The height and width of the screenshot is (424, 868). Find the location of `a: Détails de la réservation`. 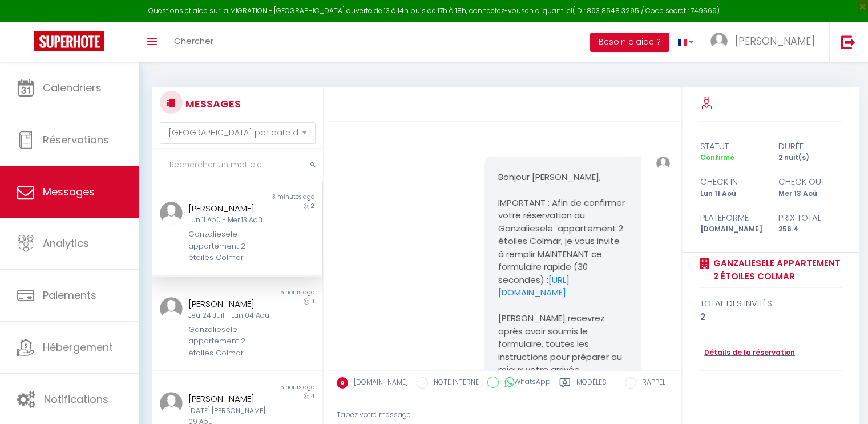

a: Détails de la réservation is located at coordinates (747, 353).